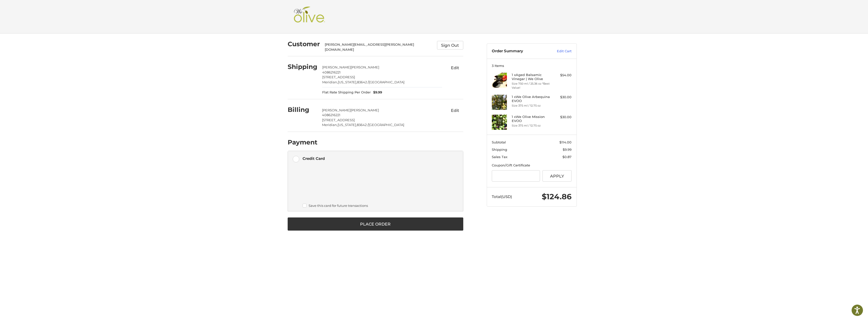 The width and height of the screenshot is (868, 321). What do you see at coordinates (499, 142) in the screenshot?
I see `span: Subtotal` at bounding box center [499, 142].